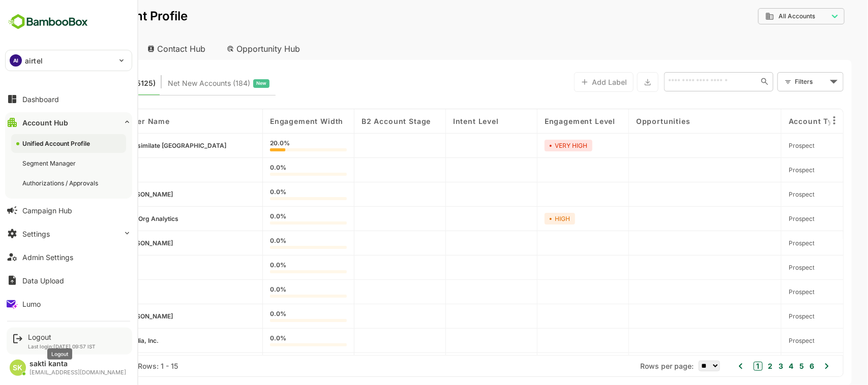  Describe the element at coordinates (86, 366) in the screenshot. I see `div: Total Rows: 105125 | Rows: 1 - 15` at that location.